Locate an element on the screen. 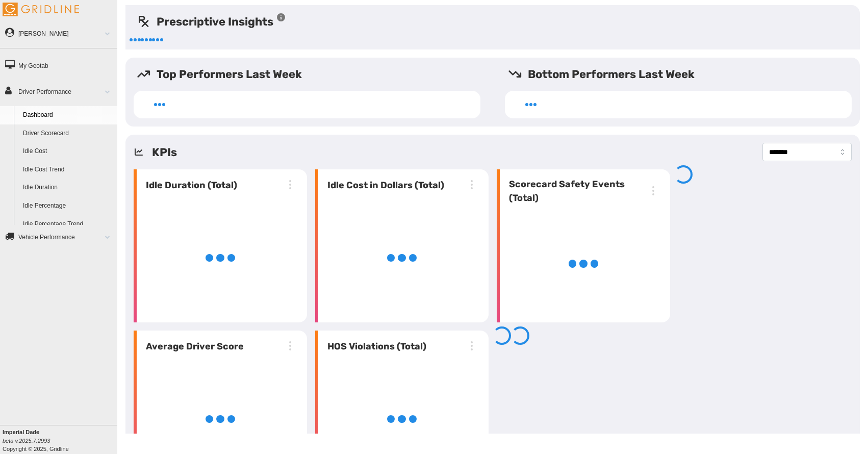  a: Idle Cost is located at coordinates (68, 151).